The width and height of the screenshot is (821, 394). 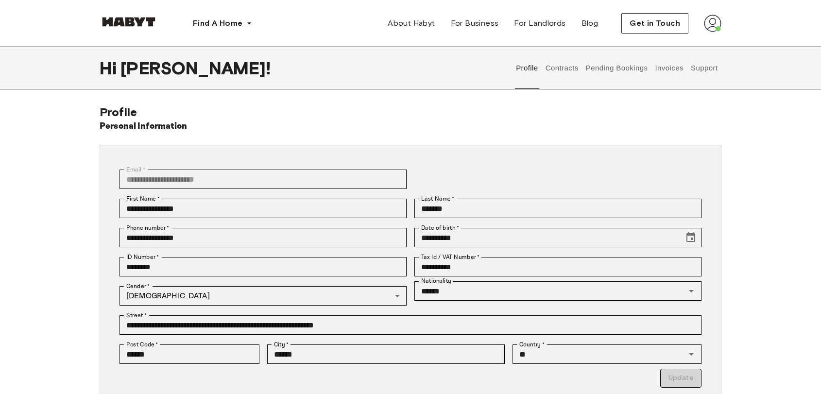 What do you see at coordinates (616, 68) in the screenshot?
I see `button: Pending Bookings` at bounding box center [616, 68].